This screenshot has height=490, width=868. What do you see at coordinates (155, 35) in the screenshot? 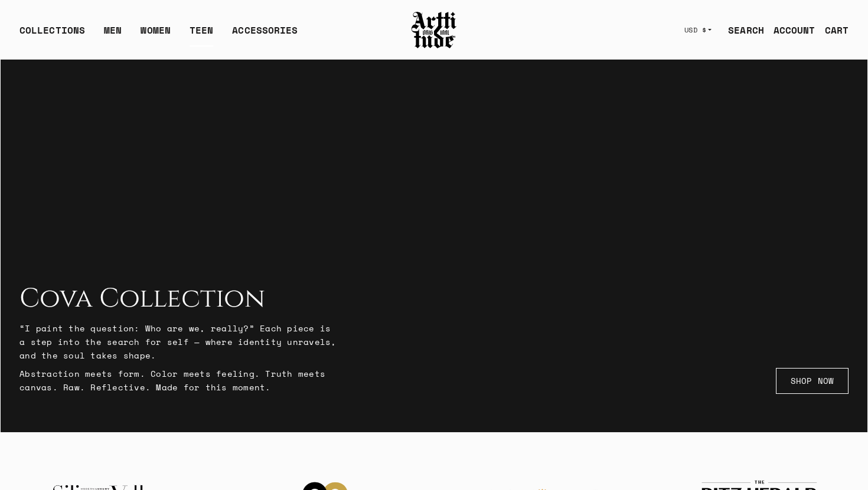
I see `a: WOMEN` at bounding box center [155, 35].